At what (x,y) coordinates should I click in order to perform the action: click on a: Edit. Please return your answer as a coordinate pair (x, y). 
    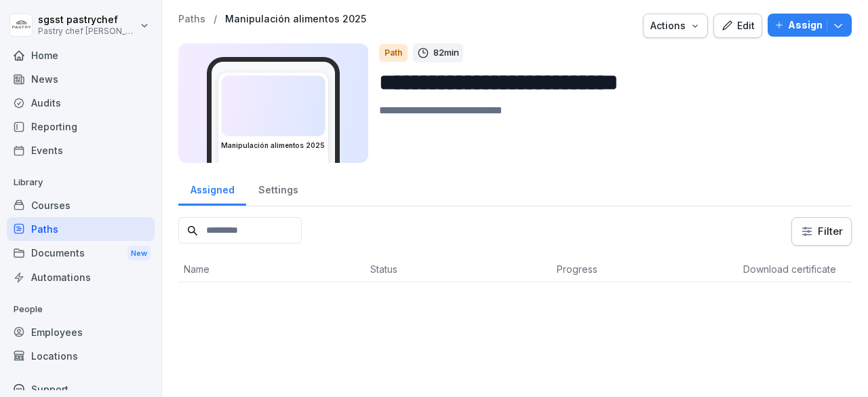
    Looking at the image, I should click on (738, 26).